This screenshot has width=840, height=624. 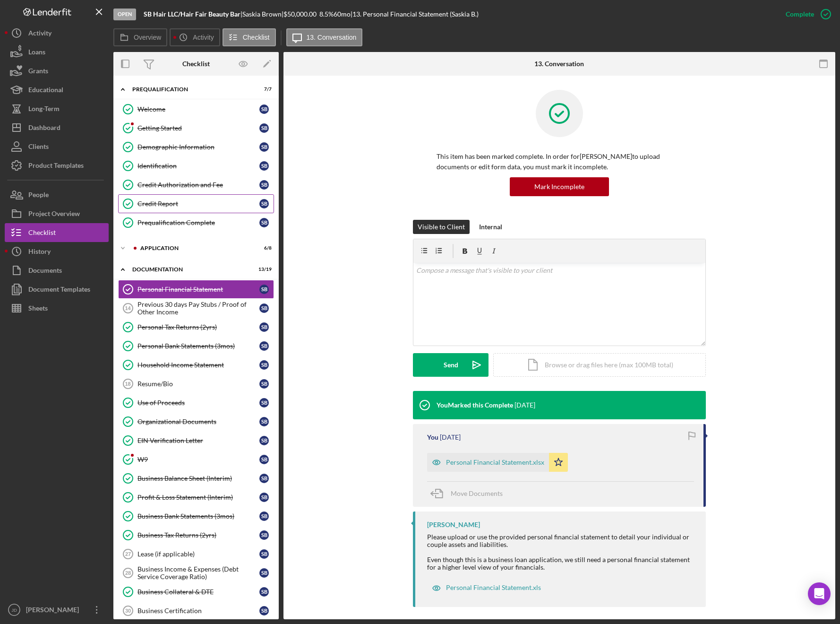 I want to click on button: Personal Financial Statement.xlsx, so click(x=498, y=462).